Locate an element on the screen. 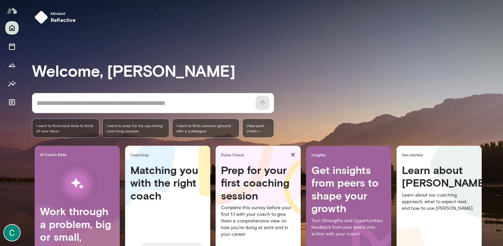 Image resolution: width=503 pixels, height=246 pixels. span: I want to find more time to think of new ideas is located at coordinates (66, 128).